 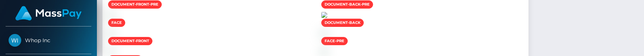 What do you see at coordinates (15, 41) in the screenshot?
I see `img: Whop Inc` at bounding box center [15, 41].